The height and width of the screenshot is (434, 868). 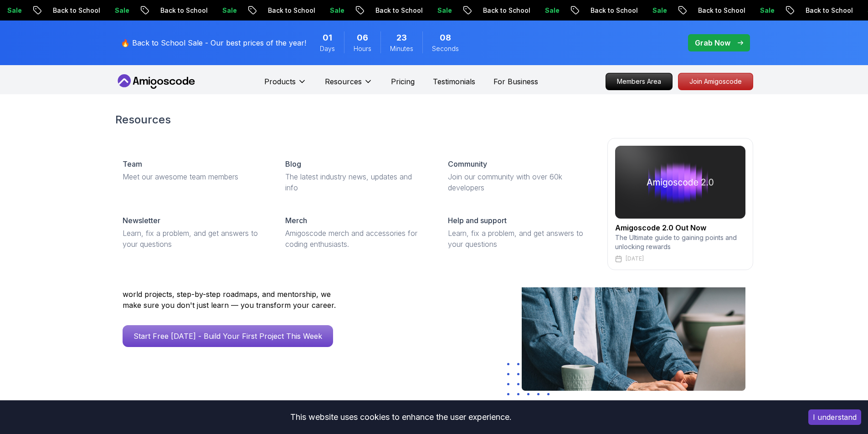 What do you see at coordinates (638, 81) in the screenshot?
I see `p: Members Area` at bounding box center [638, 81].